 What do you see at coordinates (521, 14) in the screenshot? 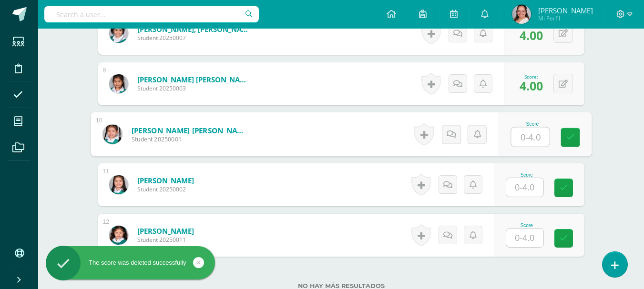
I see `img: dc5ff4e07cc4005fde0d66d8b3792a65.png` at bounding box center [521, 14].